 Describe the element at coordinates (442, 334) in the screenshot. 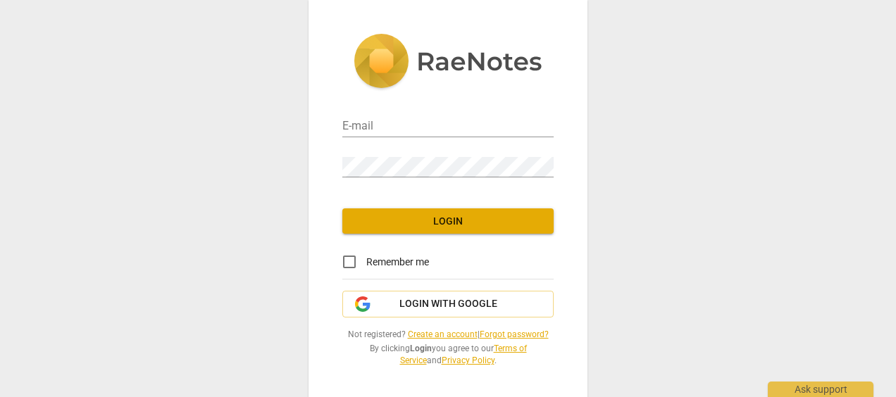

I see `a: Create an account` at that location.